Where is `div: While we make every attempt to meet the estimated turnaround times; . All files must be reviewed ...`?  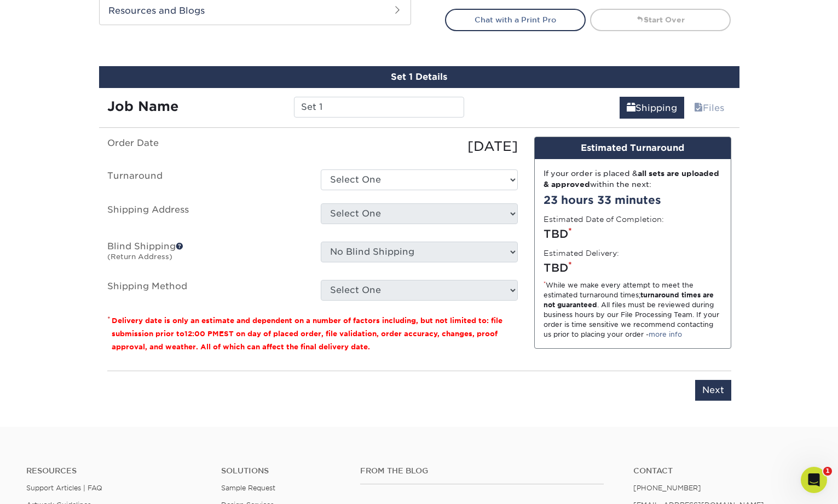 div: While we make every attempt to meet the estimated turnaround times; . All files must be reviewed ... is located at coordinates (633, 310).